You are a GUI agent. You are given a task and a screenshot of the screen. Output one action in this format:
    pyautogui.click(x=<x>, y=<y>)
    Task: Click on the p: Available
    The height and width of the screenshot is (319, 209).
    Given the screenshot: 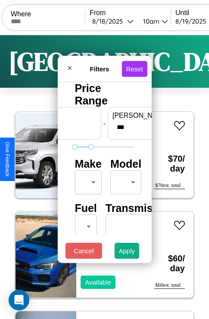 What is the action you would take?
    pyautogui.click(x=98, y=282)
    